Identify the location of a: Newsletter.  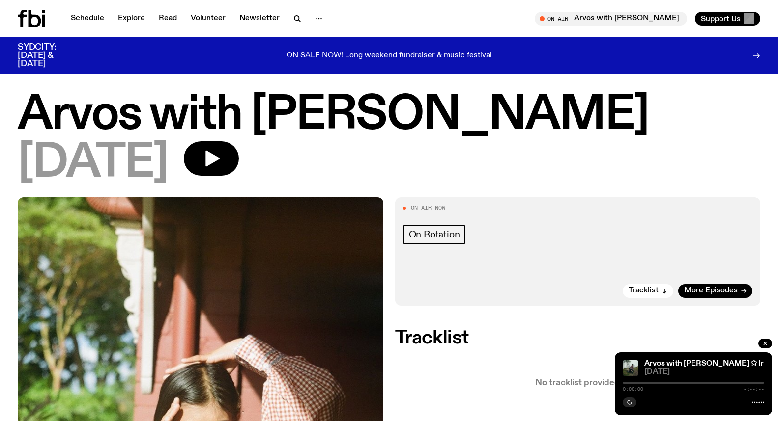
(259, 19).